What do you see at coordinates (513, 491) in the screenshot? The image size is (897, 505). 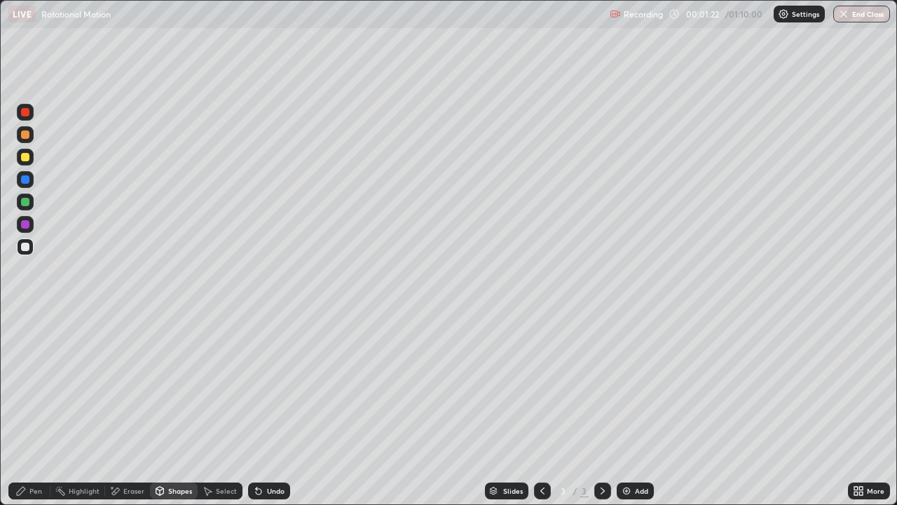 I see `div: Slides` at bounding box center [513, 491].